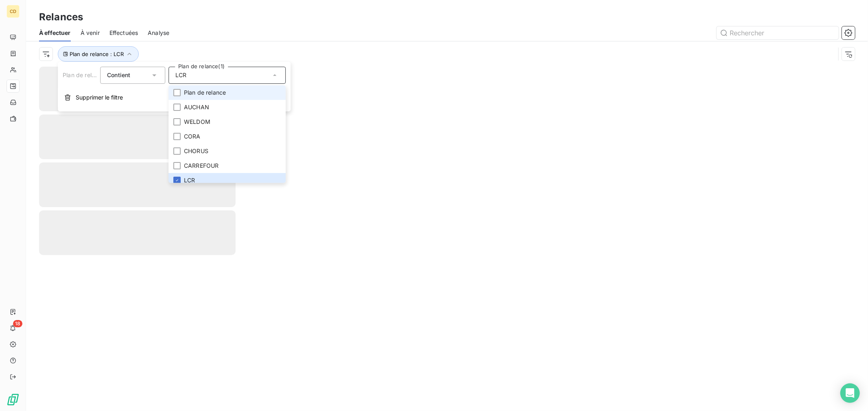 The height and width of the screenshot is (411, 868). Describe the element at coordinates (18, 324) in the screenshot. I see `span: 18` at that location.